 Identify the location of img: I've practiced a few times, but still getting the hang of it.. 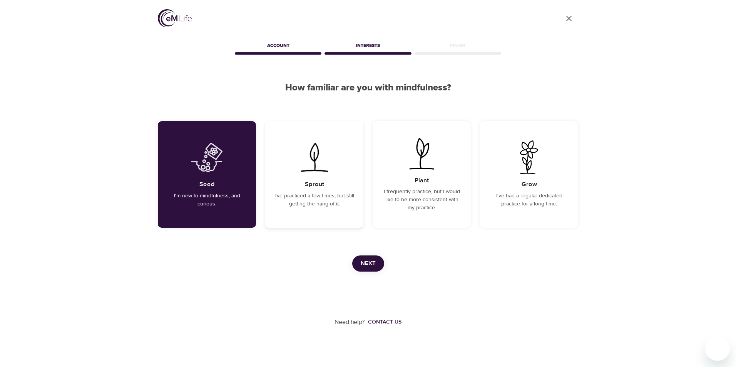
(314, 157).